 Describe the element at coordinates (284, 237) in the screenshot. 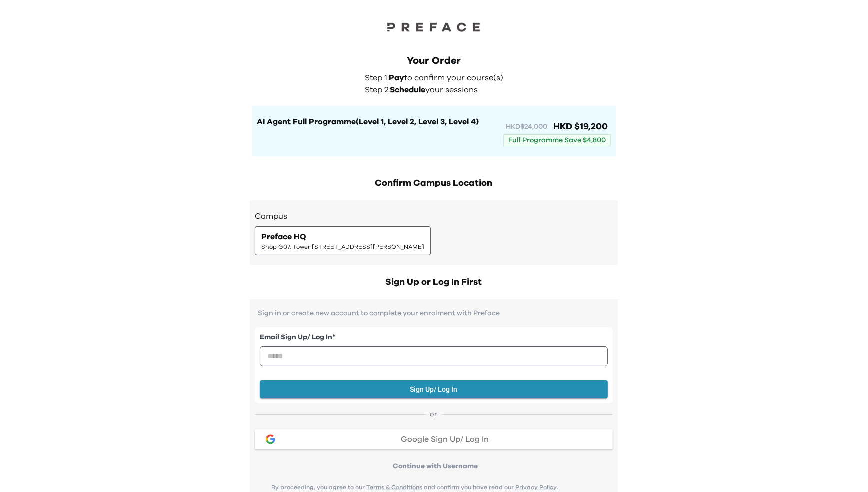

I see `span: Preface HQ` at that location.